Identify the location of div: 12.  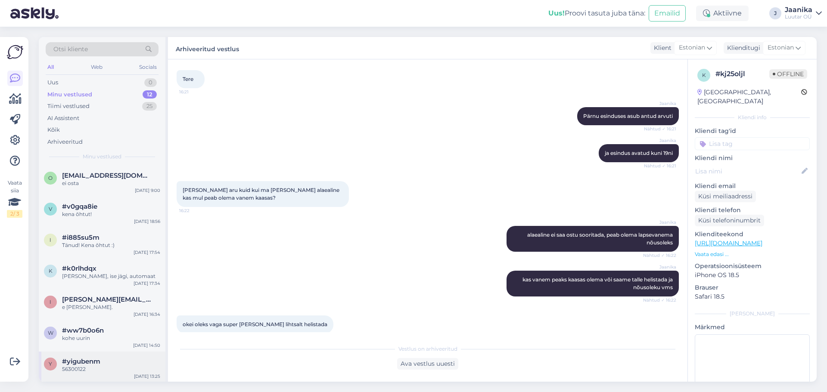
(149, 95).